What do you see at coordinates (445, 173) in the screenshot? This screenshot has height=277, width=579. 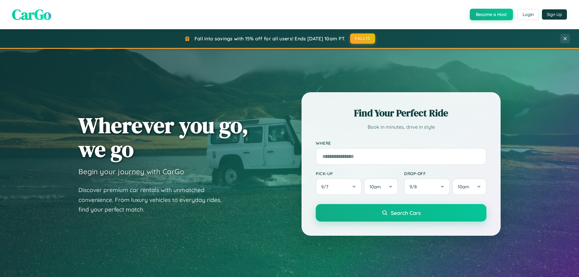 I see `label: Drop-off` at bounding box center [445, 173].